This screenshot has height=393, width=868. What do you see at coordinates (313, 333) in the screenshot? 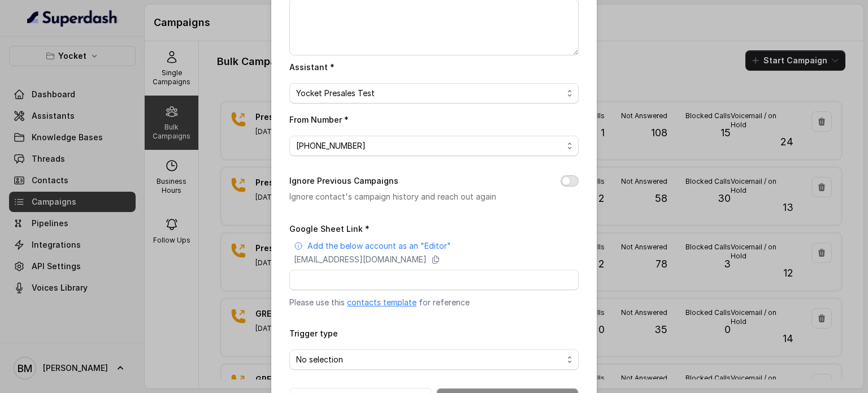
I see `label: Trigger type` at bounding box center [313, 333].